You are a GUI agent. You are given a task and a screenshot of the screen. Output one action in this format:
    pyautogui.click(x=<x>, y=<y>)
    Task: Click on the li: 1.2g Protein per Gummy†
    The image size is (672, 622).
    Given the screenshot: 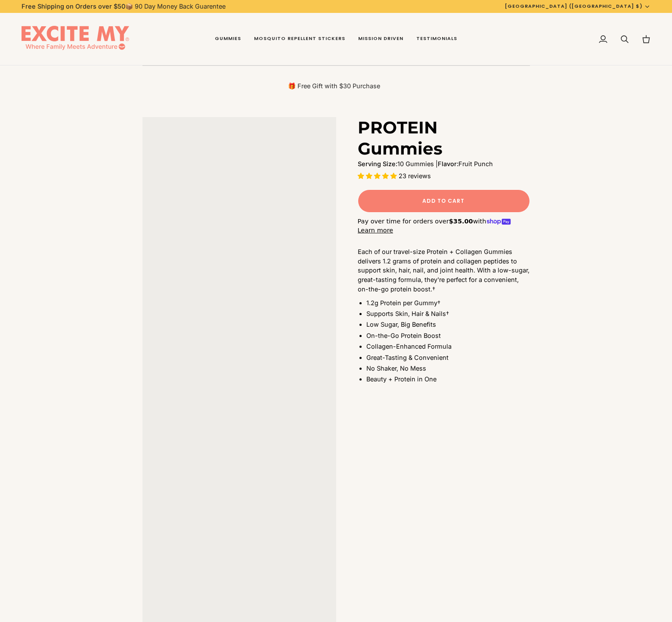 What is the action you would take?
    pyautogui.click(x=448, y=303)
    